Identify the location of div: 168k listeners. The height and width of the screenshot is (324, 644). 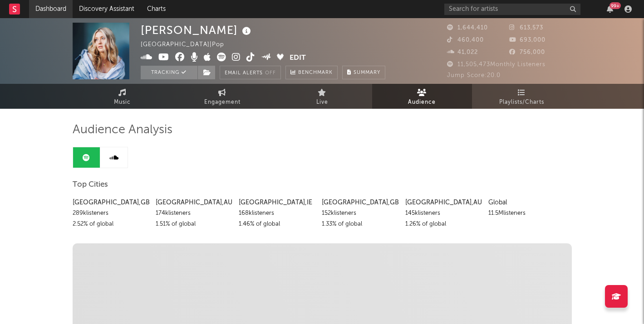
(277, 214).